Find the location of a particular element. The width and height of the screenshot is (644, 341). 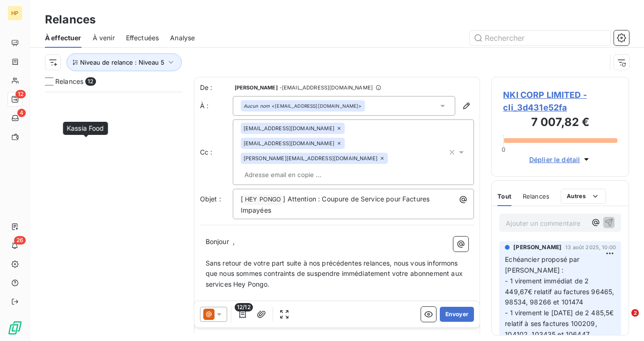

span: Analyse is located at coordinates (182, 38).